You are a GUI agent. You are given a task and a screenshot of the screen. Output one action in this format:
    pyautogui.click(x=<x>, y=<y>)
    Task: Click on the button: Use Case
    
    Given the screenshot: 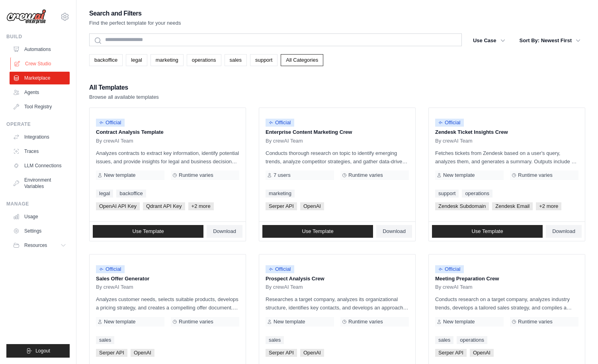 What is the action you would take?
    pyautogui.click(x=489, y=41)
    